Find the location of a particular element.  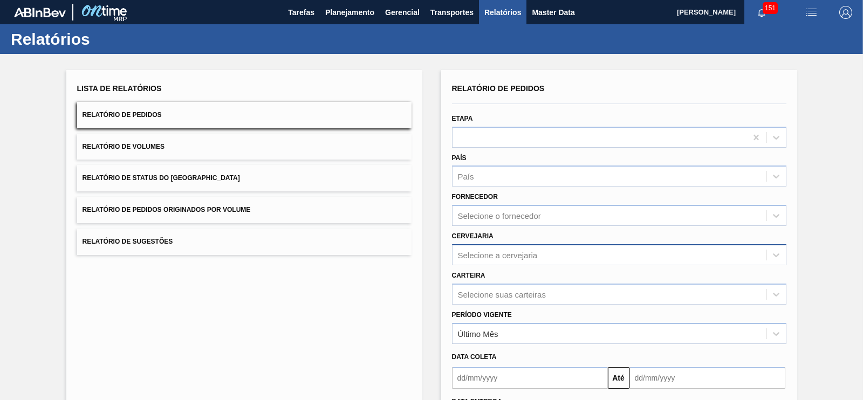

span: 151 is located at coordinates (770, 8).